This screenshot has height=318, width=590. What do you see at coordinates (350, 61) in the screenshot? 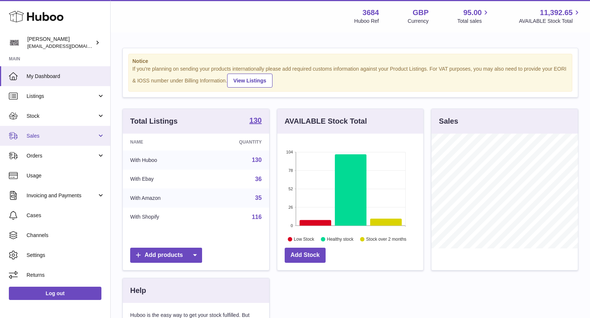
I see `strong: Notice` at bounding box center [350, 61].